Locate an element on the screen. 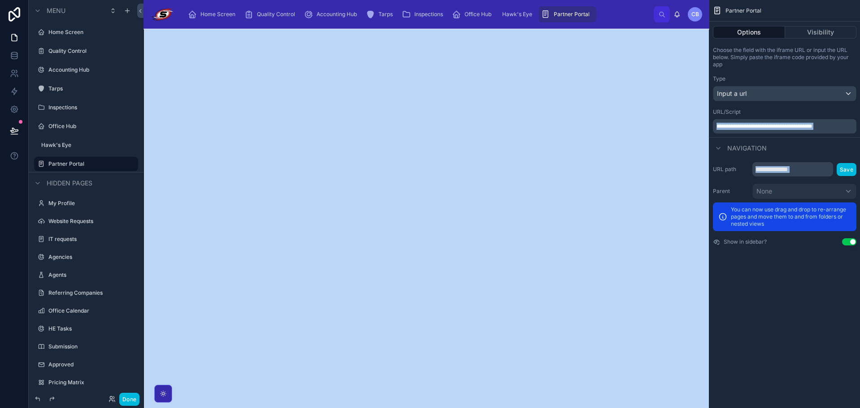 The width and height of the screenshot is (860, 408). span: Inspections is located at coordinates (429, 14).